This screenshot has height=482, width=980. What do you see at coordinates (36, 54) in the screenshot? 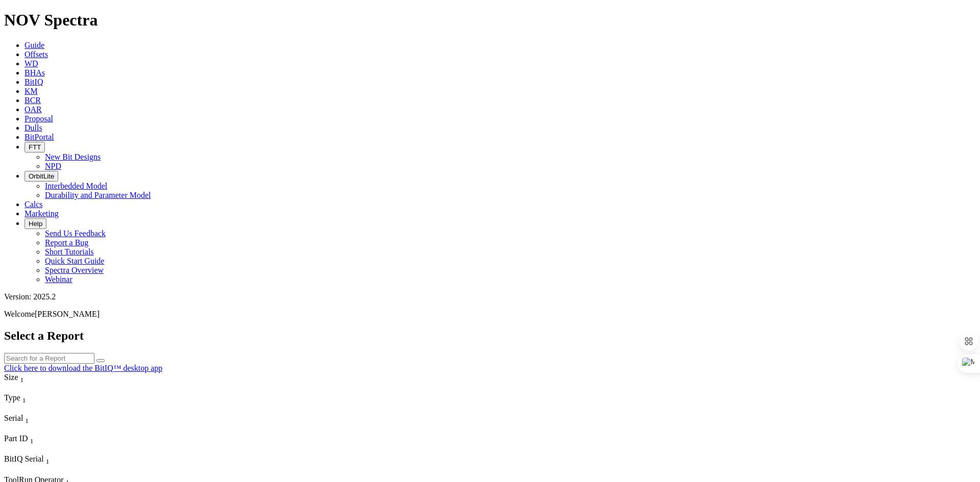
I see `span: Offsets` at bounding box center [36, 54].